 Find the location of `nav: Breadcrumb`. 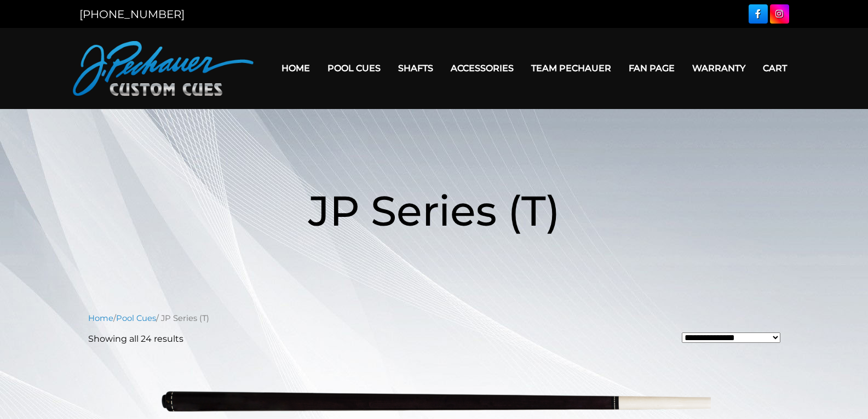

nav: Breadcrumb is located at coordinates (434, 318).